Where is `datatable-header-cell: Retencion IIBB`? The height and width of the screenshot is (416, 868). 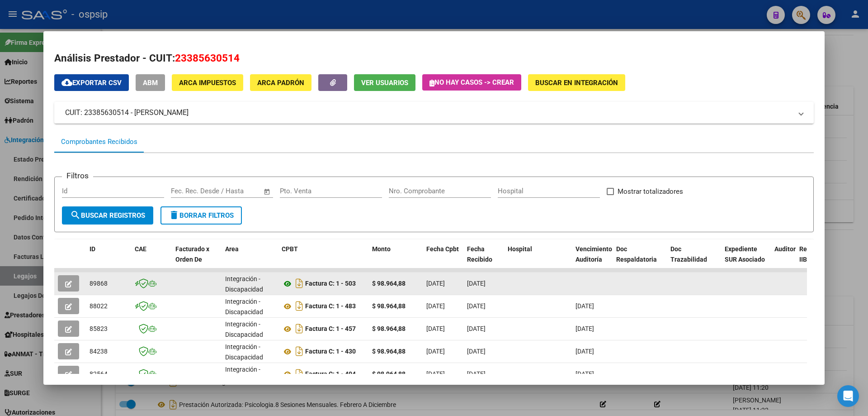 datatable-header-cell: Retencion IIBB is located at coordinates (814, 259).